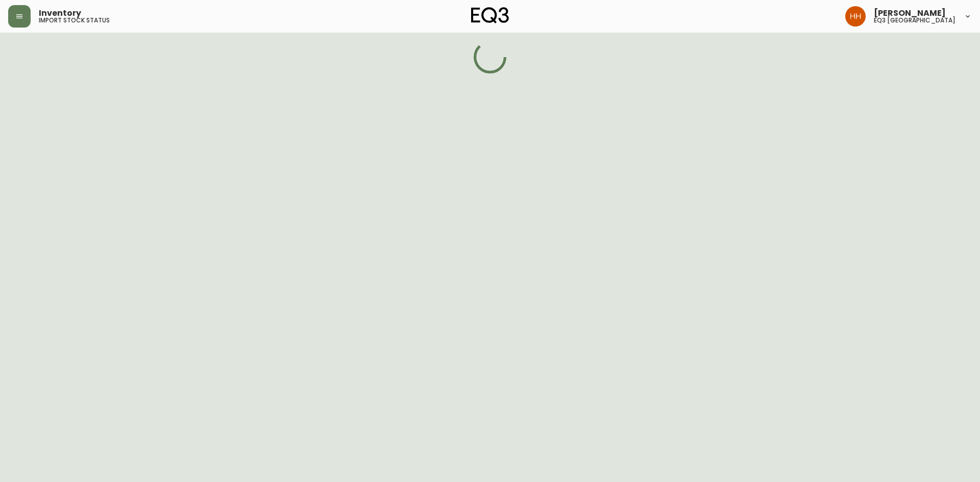 The height and width of the screenshot is (482, 980). What do you see at coordinates (490, 15) in the screenshot?
I see `img: logo` at bounding box center [490, 15].